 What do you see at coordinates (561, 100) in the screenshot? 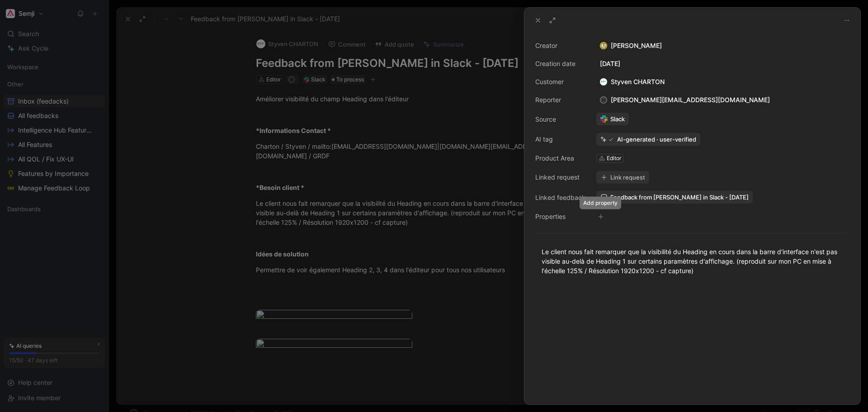
I see `div: Reporter` at bounding box center [561, 100].